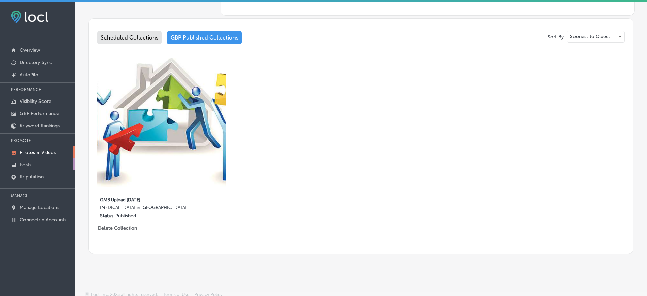 The image size is (647, 296). I want to click on p: Directory Sync, so click(36, 62).